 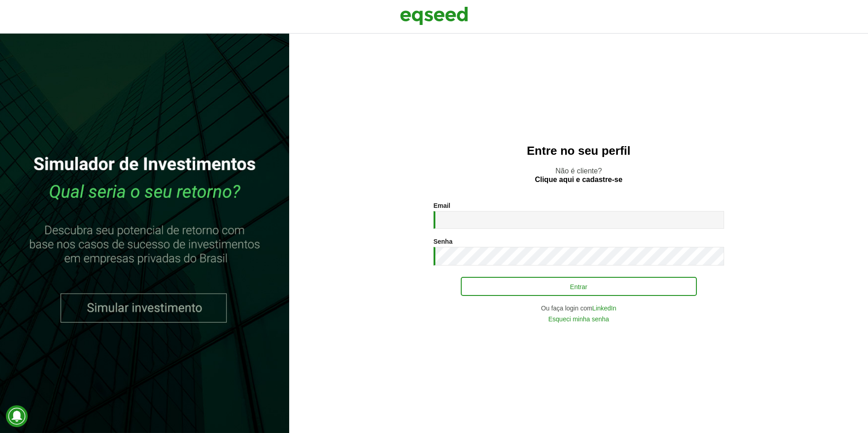 I want to click on a: LinkedIn, so click(x=604, y=309).